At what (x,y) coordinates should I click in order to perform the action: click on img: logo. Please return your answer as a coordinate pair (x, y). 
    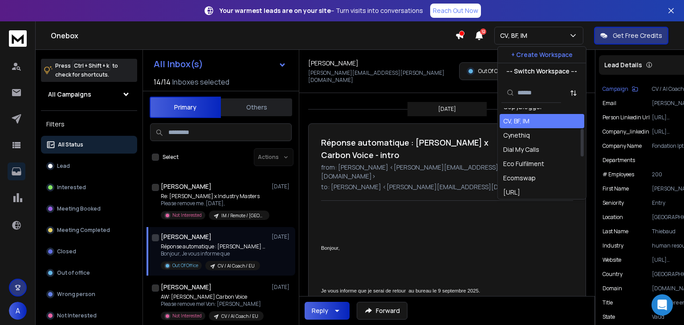
    Looking at the image, I should click on (18, 38).